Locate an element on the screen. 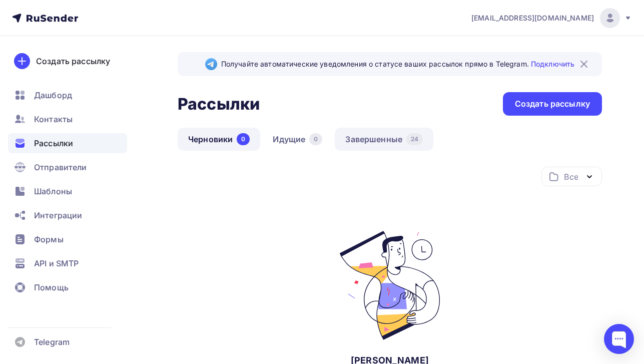 The width and height of the screenshot is (644, 364). a: Рассылки is located at coordinates (68, 143).